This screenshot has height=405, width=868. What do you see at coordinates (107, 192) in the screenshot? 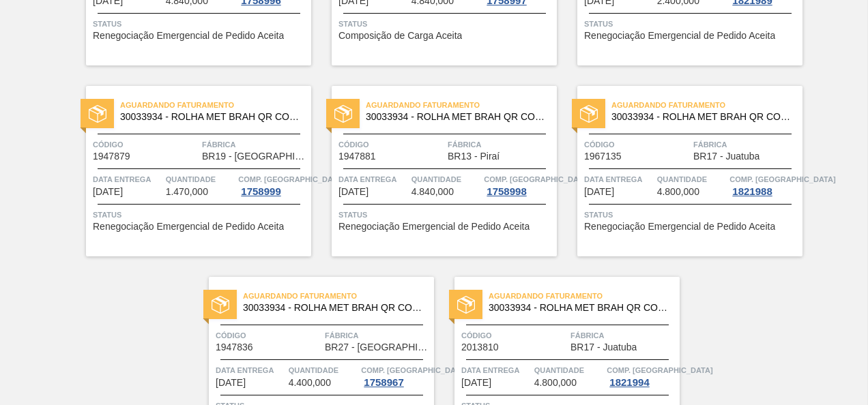
I see `span: 07/12/2025` at bounding box center [107, 192].